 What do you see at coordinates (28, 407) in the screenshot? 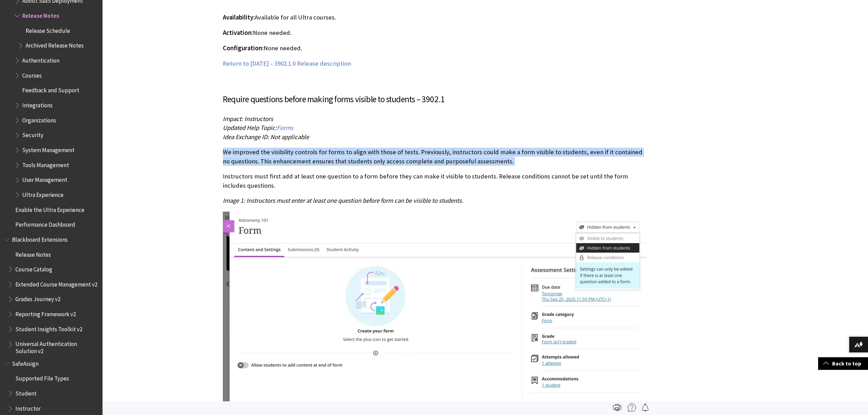
I see `span: Instructor` at bounding box center [28, 407].